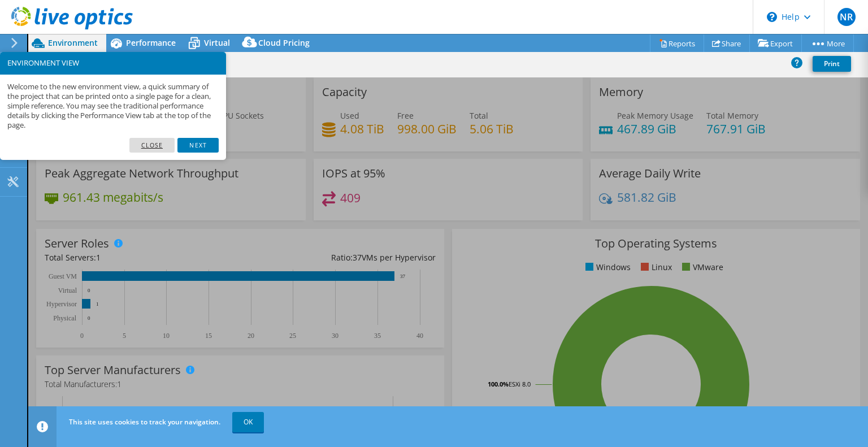  I want to click on a: Close, so click(152, 145).